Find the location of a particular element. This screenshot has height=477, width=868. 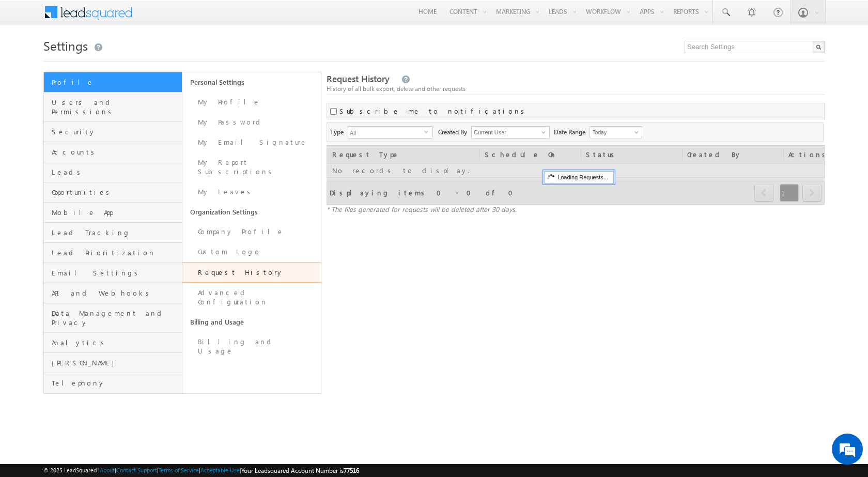

a: Company Profile is located at coordinates (252, 231).